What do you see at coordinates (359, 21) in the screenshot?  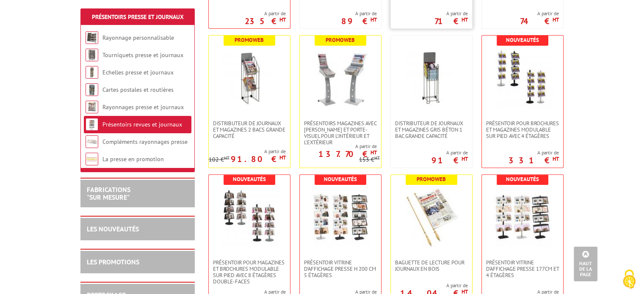 I see `p: 89 €` at bounding box center [359, 21].